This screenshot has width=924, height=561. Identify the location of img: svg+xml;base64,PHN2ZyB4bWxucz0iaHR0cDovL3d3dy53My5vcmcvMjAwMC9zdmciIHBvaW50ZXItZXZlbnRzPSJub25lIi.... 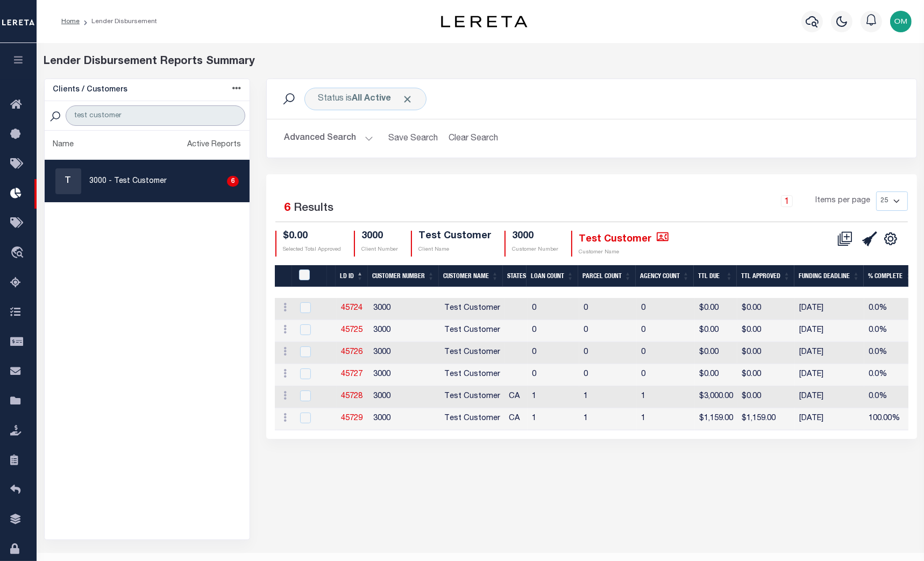
(901, 21).